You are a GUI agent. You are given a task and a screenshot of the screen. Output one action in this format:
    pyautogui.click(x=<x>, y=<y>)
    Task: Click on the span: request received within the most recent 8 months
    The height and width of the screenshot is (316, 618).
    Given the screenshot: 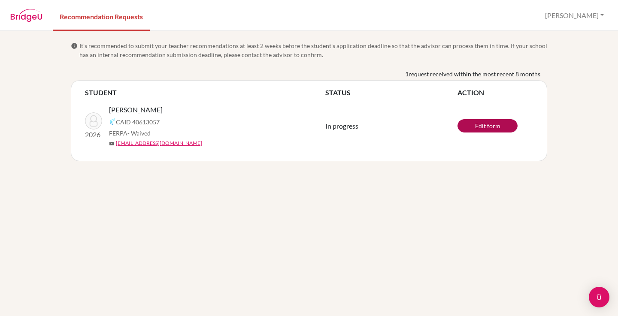 What is the action you would take?
    pyautogui.click(x=474, y=74)
    